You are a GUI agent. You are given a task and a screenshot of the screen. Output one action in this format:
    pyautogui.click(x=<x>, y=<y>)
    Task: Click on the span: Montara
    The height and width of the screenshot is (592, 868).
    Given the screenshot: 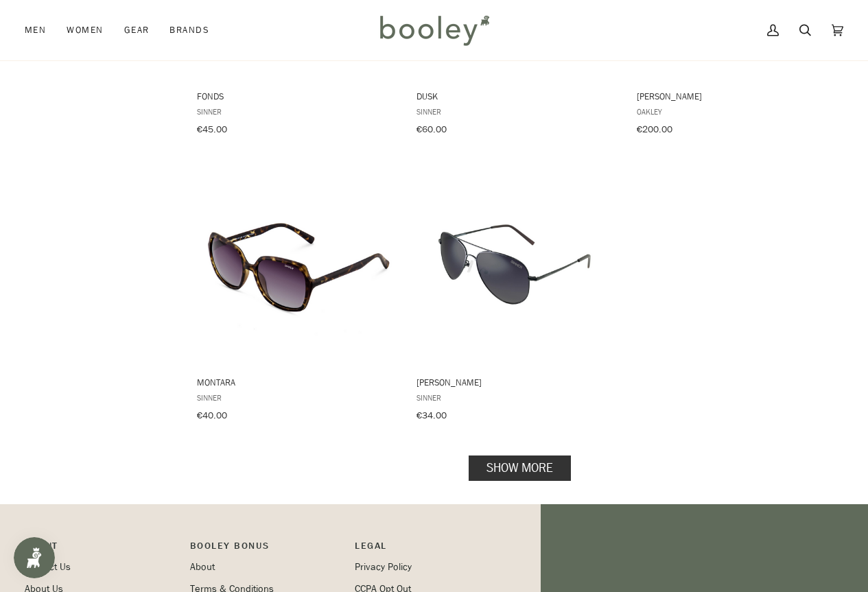 What is the action you would take?
    pyautogui.click(x=298, y=383)
    